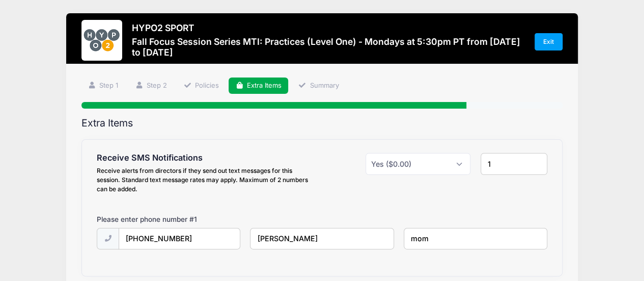 Image resolution: width=644 pixels, height=281 pixels. I want to click on h2: Extra Items, so click(322, 123).